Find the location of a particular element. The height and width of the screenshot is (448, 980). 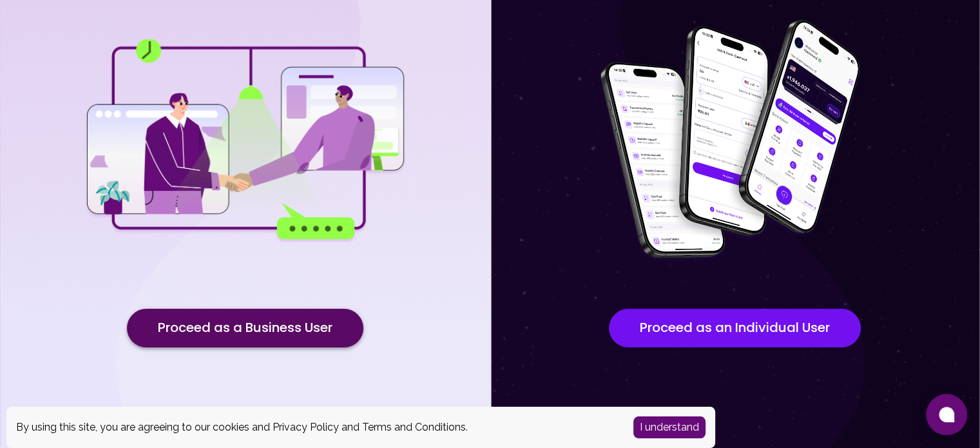

a: Terms and Conditions is located at coordinates (414, 427).